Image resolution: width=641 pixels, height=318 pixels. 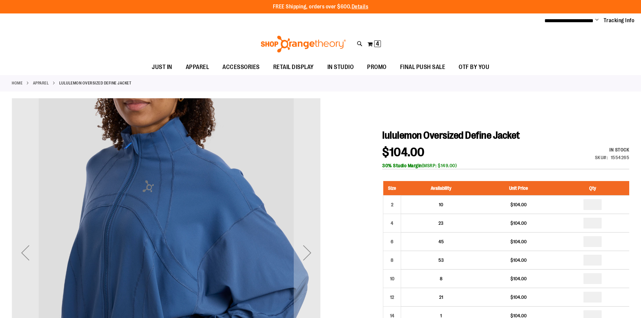 I want to click on span: IN STUDIO, so click(x=340, y=67).